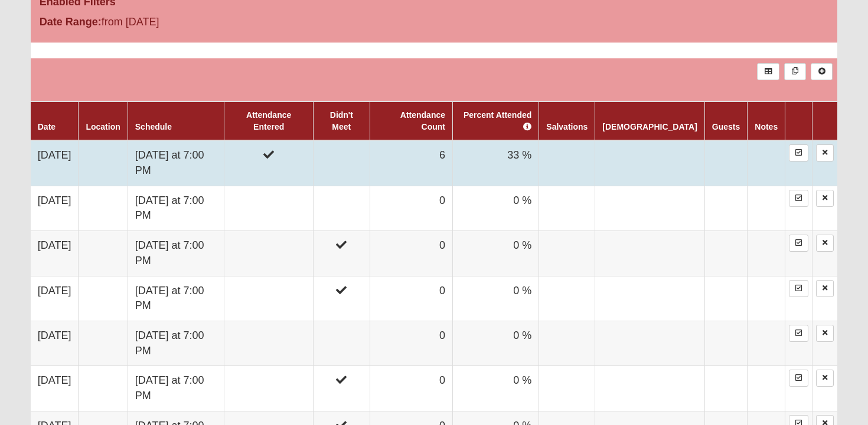 The image size is (868, 425). Describe the element at coordinates (341, 121) in the screenshot. I see `a: Didn't Meet` at that location.